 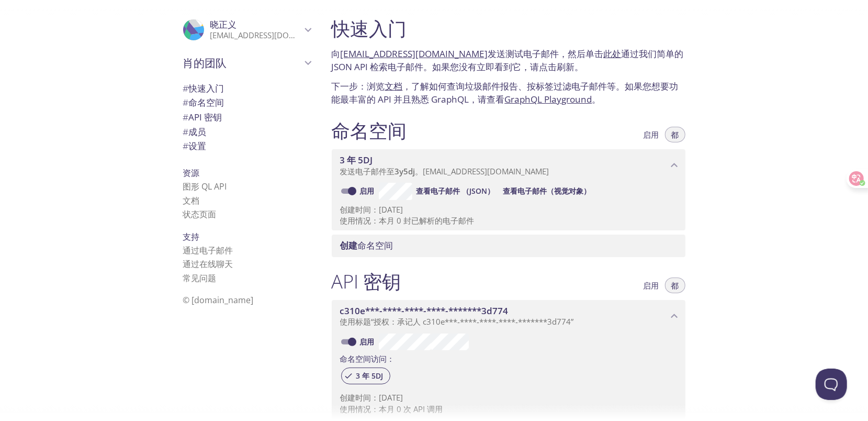 I want to click on span: 创建, so click(x=349, y=245).